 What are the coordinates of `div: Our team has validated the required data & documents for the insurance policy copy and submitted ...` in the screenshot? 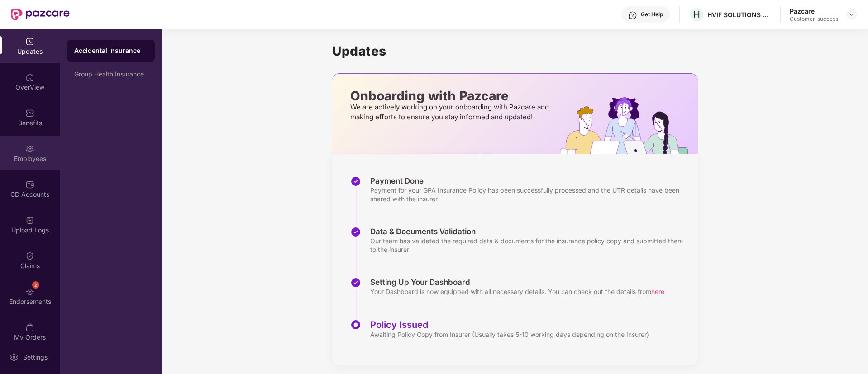 It's located at (530, 246).